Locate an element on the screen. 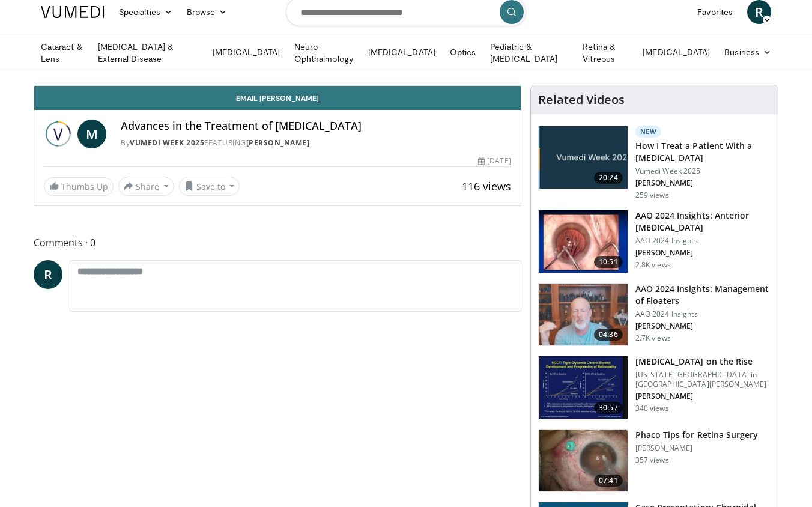  a: Retina & Vitreous is located at coordinates (606, 53).